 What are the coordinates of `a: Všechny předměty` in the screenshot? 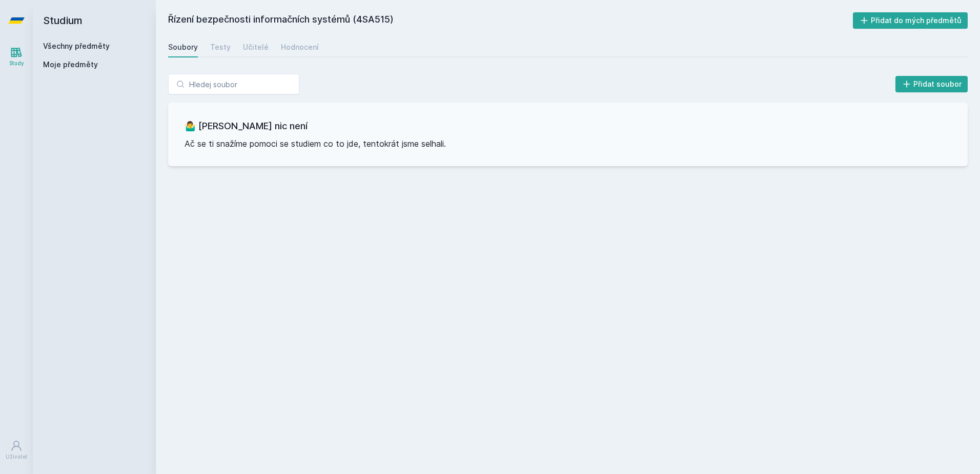 It's located at (76, 45).